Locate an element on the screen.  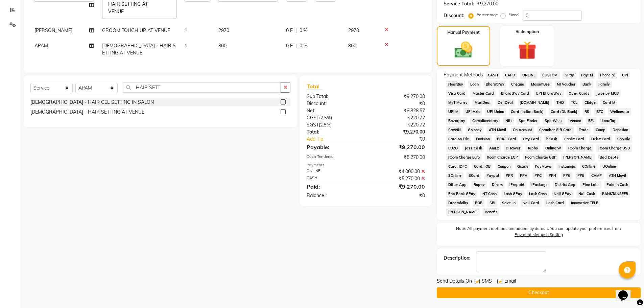
span: Send Details On is located at coordinates (454, 282).